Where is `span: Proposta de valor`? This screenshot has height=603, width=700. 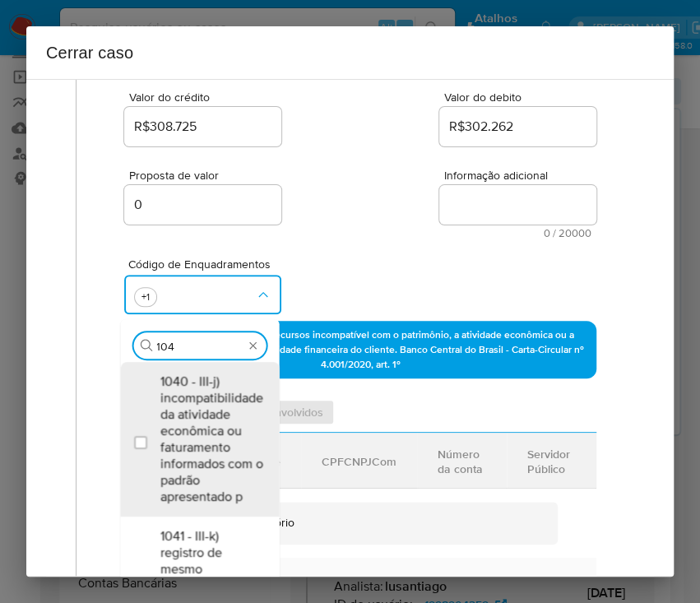 span: Proposta de valor is located at coordinates (207, 176).